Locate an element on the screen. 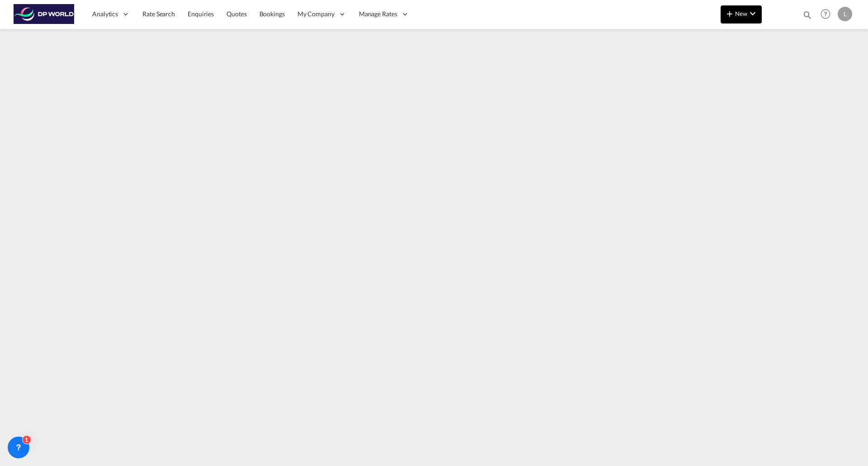 The image size is (868, 466). md-icon: icon-chevron-down is located at coordinates (753, 13).